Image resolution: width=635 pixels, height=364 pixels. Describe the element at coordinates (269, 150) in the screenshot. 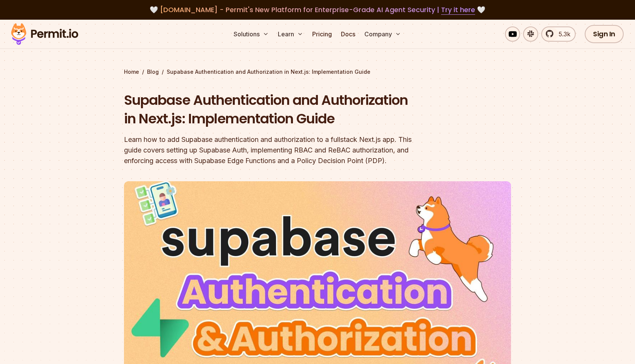

I see `div: Learn how to add Supabase authentication and authorization to a fullstack Next.js app. This guide...` at that location.